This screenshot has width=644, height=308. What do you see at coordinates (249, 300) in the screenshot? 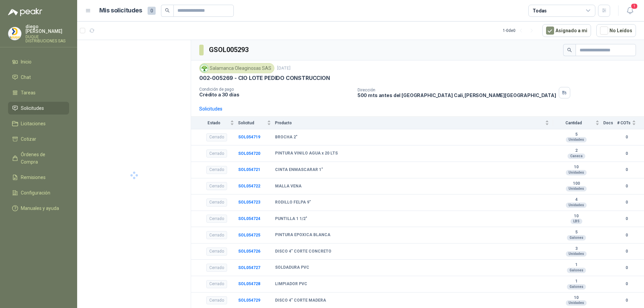
I see `b: SOL054729` at bounding box center [249, 300].